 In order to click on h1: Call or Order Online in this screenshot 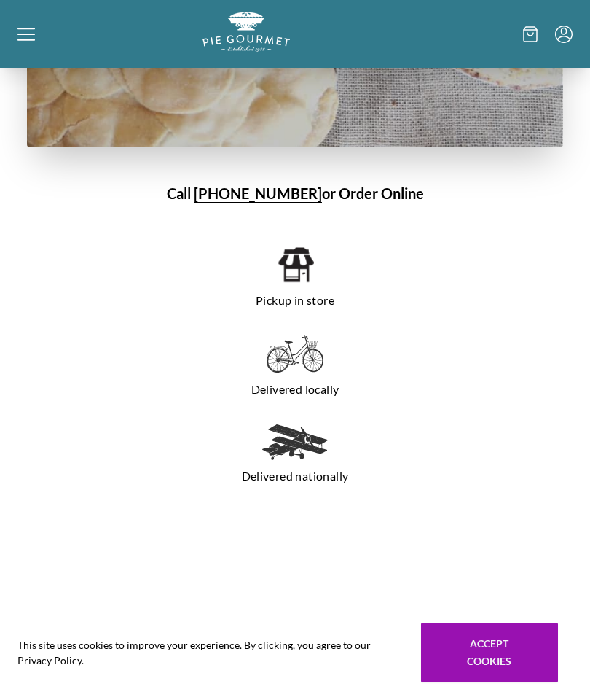, I will do `click(295, 193)`.